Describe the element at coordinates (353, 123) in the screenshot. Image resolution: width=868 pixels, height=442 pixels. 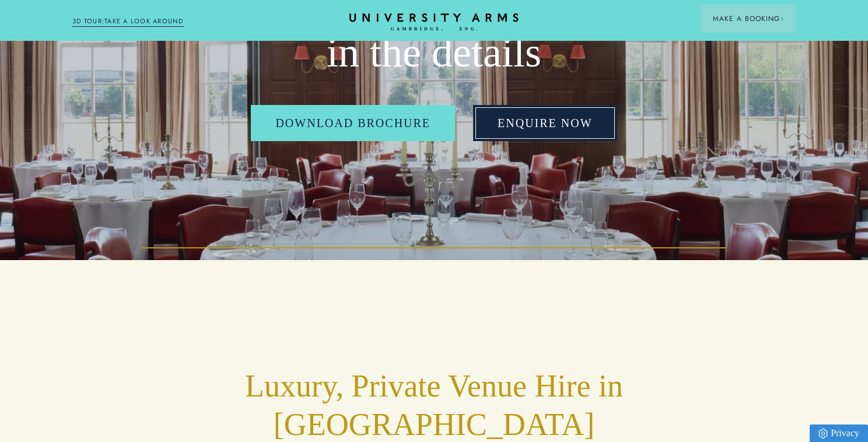
I see `a: Download Brochure` at that location.